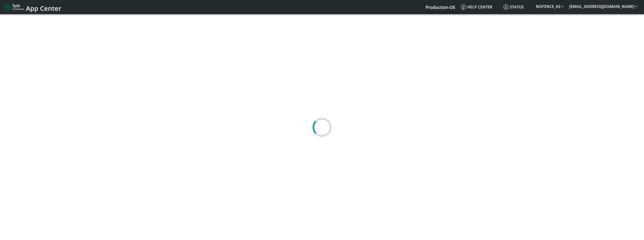  Describe the element at coordinates (463, 7) in the screenshot. I see `img: knowledge.svg` at that location.